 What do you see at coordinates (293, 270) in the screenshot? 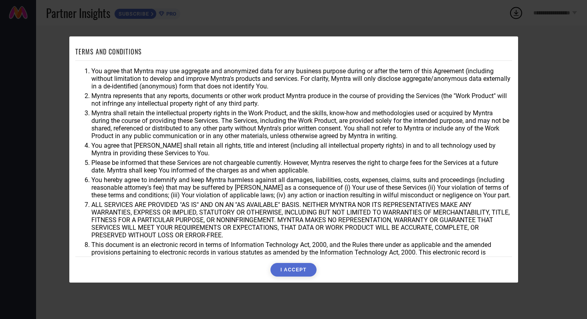
I see `button: I ACCEPT` at bounding box center [293, 270].